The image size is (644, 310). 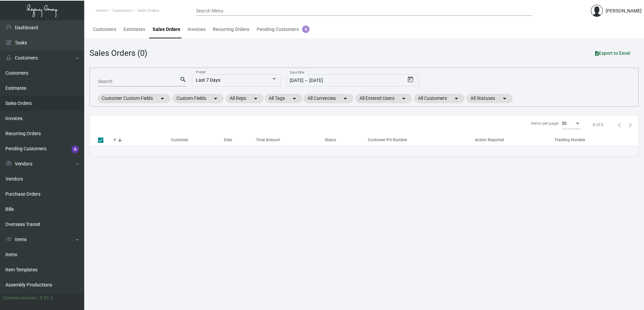 What do you see at coordinates (148, 10) in the screenshot?
I see `span: Sales Orders` at bounding box center [148, 10].